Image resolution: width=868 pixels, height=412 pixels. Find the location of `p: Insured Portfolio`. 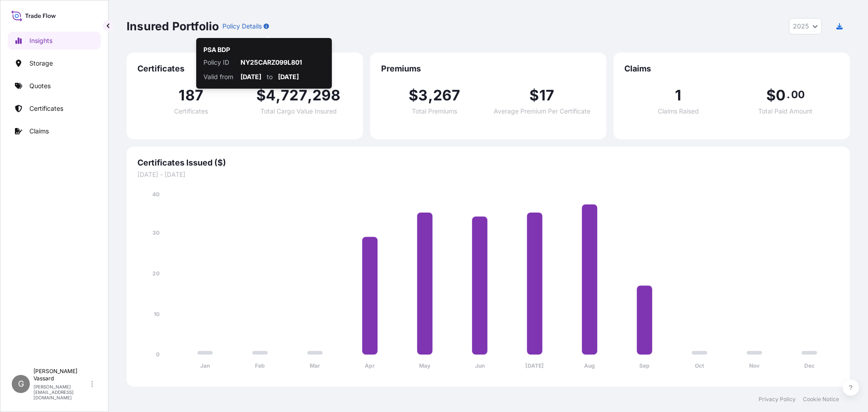

p: Insured Portfolio is located at coordinates (173, 26).